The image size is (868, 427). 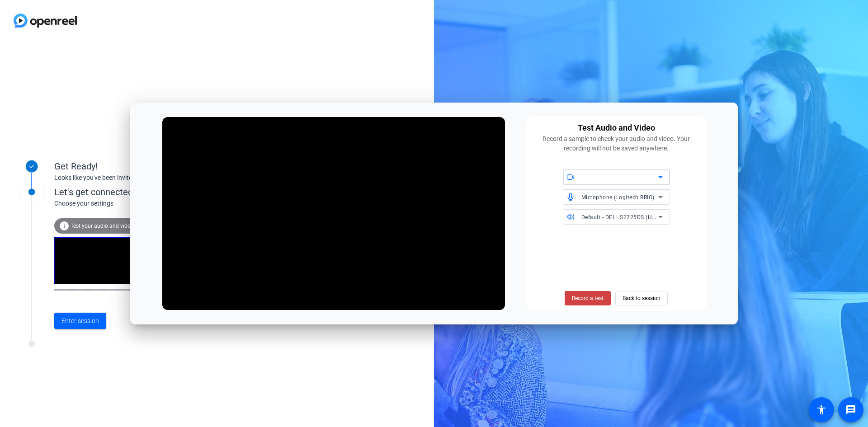 I want to click on span: Microphone (Logitech BRIO), so click(x=618, y=197).